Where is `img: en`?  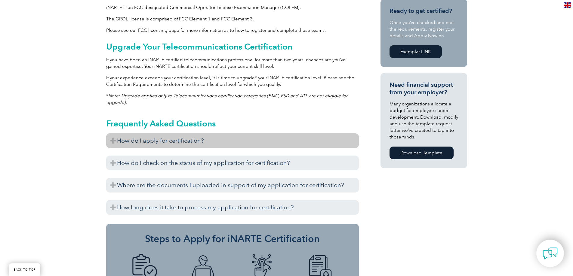
img: en is located at coordinates (567, 5).